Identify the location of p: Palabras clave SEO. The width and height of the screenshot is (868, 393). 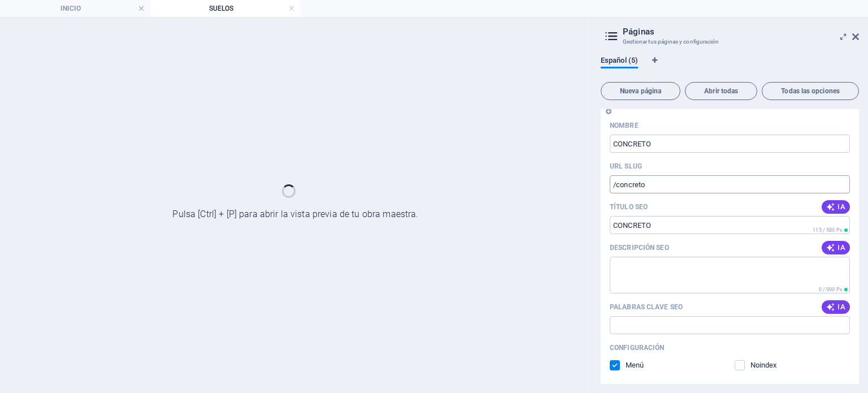
(646, 307).